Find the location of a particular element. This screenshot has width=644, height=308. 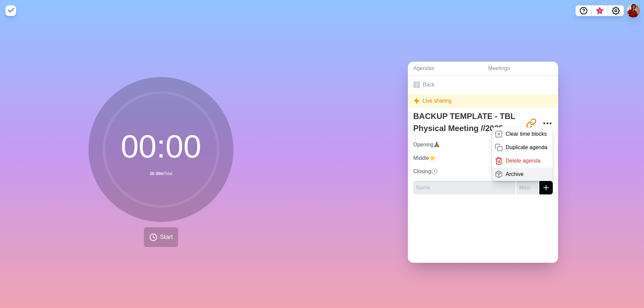

p: Clear time blocks is located at coordinates (526, 134).